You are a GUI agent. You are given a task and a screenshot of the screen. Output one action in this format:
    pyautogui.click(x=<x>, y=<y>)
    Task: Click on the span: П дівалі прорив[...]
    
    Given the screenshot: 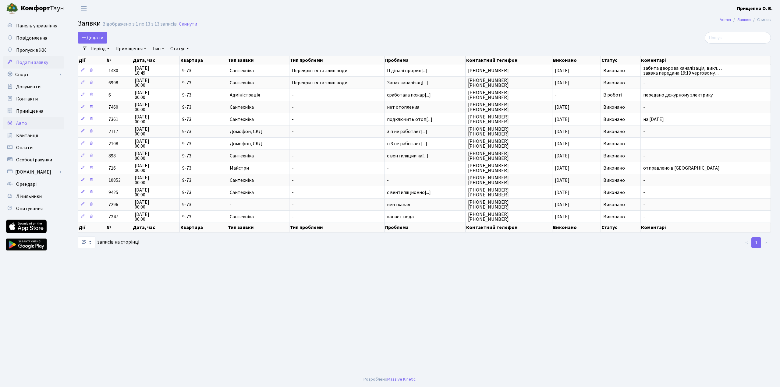 What is the action you would take?
    pyautogui.click(x=407, y=71)
    